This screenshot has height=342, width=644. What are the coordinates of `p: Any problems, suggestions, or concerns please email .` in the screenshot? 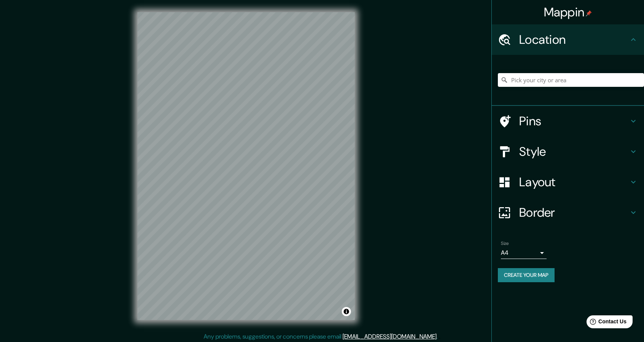 It's located at (320, 336).